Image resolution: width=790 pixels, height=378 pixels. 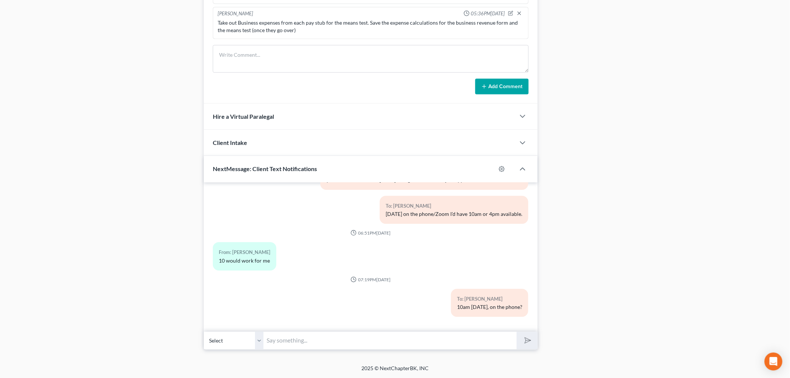 I want to click on div: Take out Business expenses from each pay stub for the means test. Save the expense calculations f..., so click(x=371, y=27).